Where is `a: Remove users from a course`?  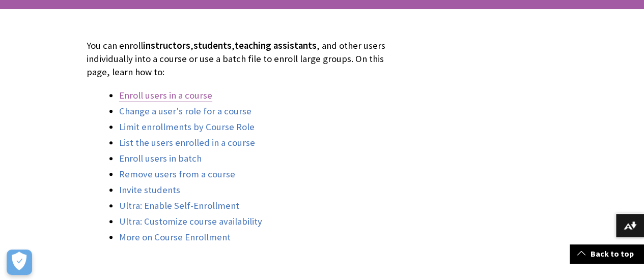 a: Remove users from a course is located at coordinates (177, 174).